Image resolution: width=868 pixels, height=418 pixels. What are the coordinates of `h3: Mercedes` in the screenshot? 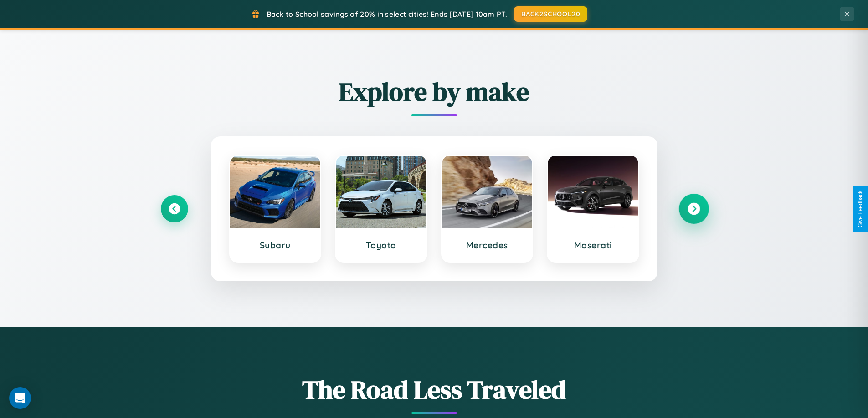 It's located at (487, 245).